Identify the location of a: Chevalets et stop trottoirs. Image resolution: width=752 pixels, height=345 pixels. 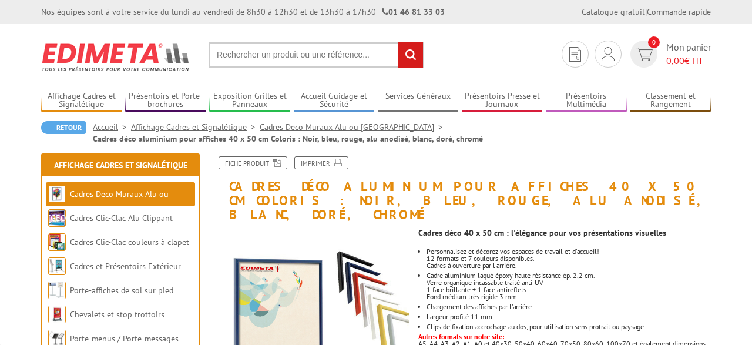
(117, 314).